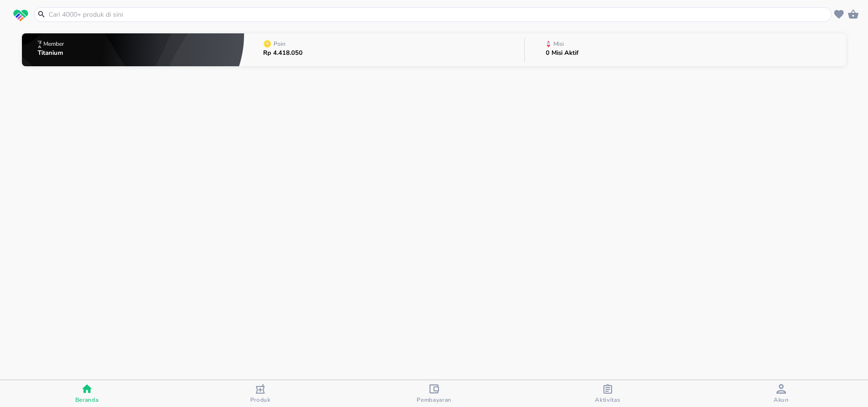 The height and width of the screenshot is (407, 868). I want to click on button: MemberTitanium, so click(133, 50).